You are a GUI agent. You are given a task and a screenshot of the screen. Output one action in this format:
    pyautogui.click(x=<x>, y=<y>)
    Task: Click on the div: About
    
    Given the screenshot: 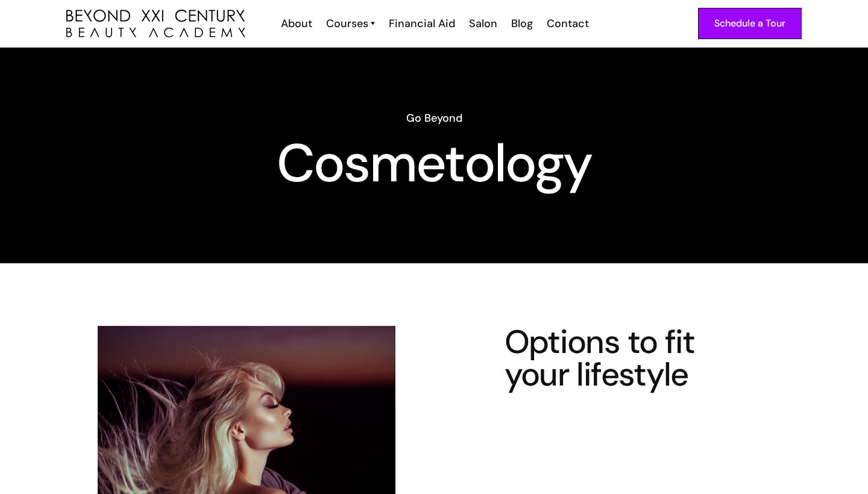 What is the action you would take?
    pyautogui.click(x=297, y=24)
    